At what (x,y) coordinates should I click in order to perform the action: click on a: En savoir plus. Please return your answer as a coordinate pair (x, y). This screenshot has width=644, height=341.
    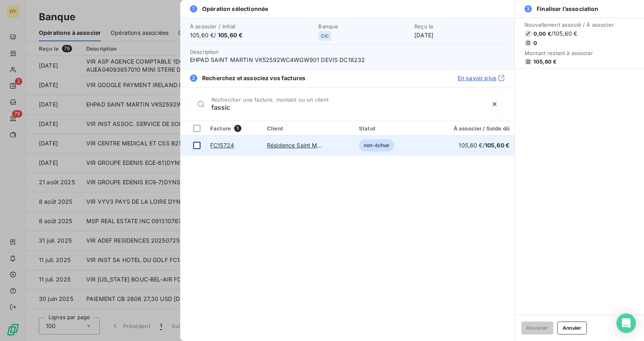
    Looking at the image, I should click on (481, 78).